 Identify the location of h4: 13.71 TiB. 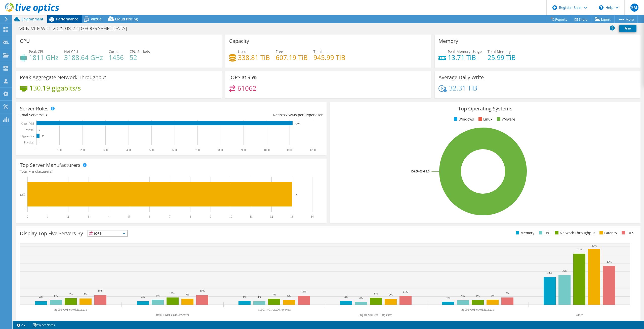
(465, 58).